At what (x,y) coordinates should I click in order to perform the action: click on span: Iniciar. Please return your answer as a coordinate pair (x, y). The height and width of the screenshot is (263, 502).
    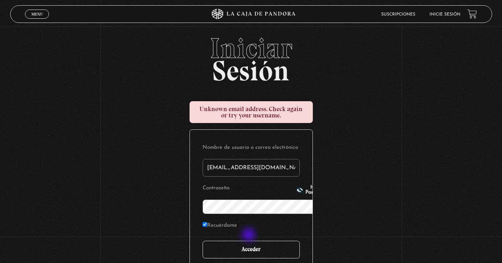
    Looking at the image, I should click on (251, 48).